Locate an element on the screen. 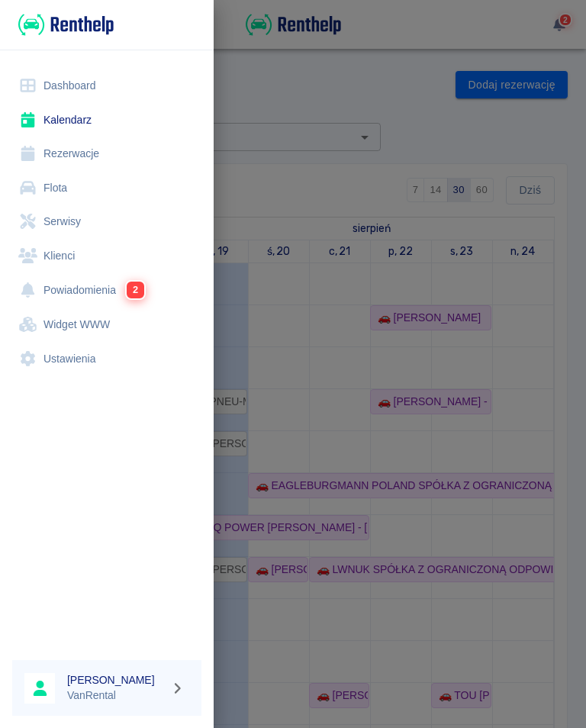  a: Renthelp logo is located at coordinates (62, 25).